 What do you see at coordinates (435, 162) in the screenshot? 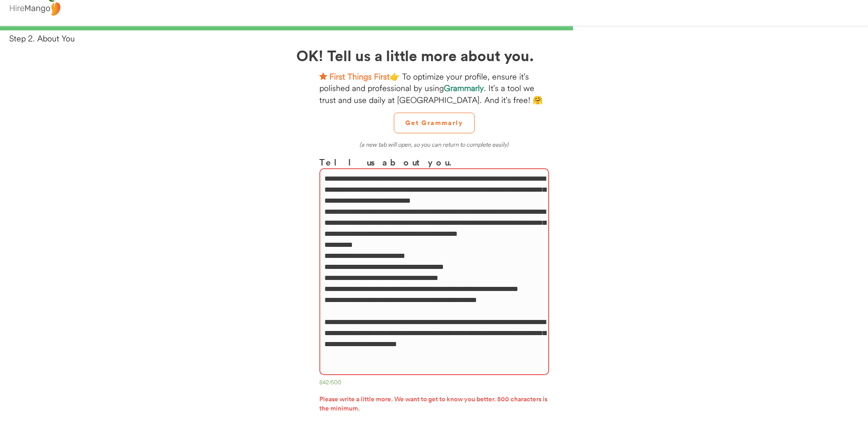
I see `h3: Tell us about you.` at bounding box center [435, 162].